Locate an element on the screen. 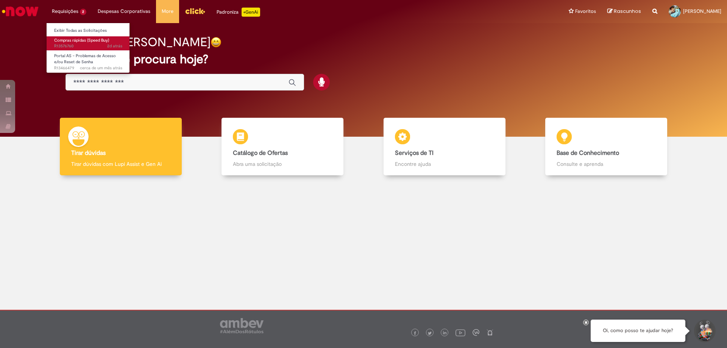 The image size is (727, 348). p: Tirar dúvidas com Lupi Assist e Gen Ai is located at coordinates (121, 164).